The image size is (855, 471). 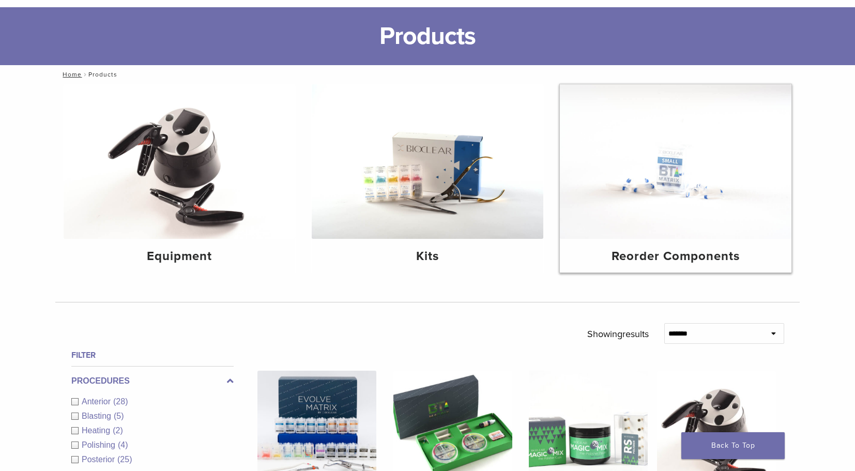 What do you see at coordinates (98, 415) in the screenshot?
I see `span: Blasting` at bounding box center [98, 415].